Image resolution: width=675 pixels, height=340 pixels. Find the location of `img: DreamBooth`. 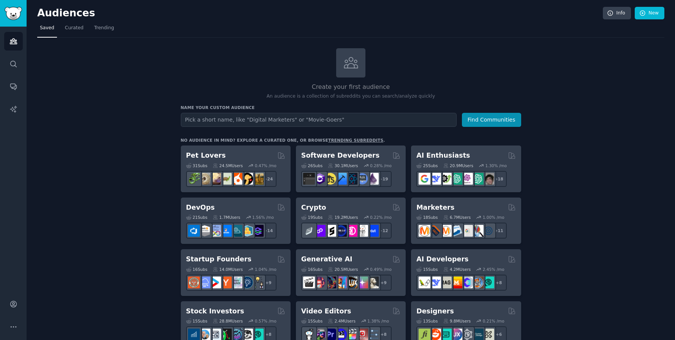

img: DreamBooth is located at coordinates (373, 282).